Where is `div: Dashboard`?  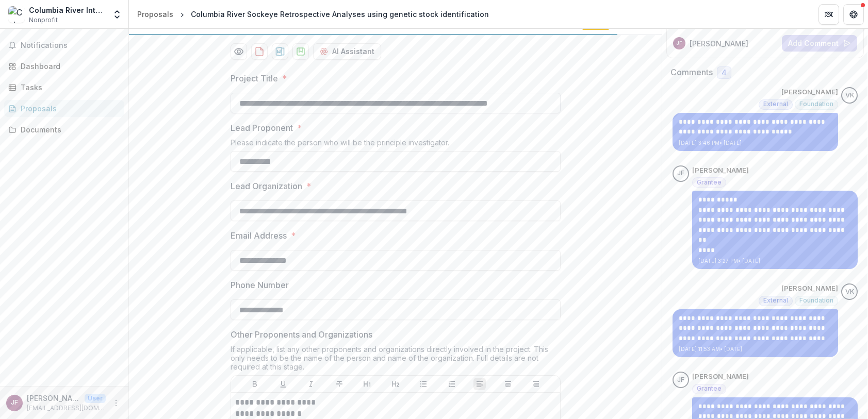
div: Dashboard is located at coordinates (68, 66).